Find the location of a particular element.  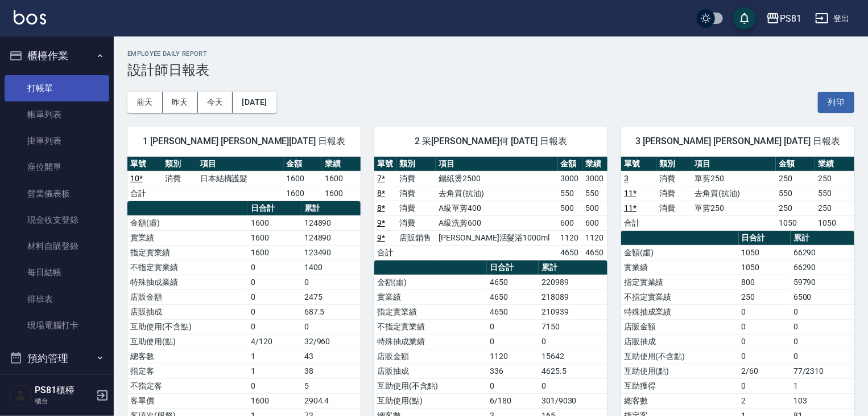

td: 800 is located at coordinates (765, 282).